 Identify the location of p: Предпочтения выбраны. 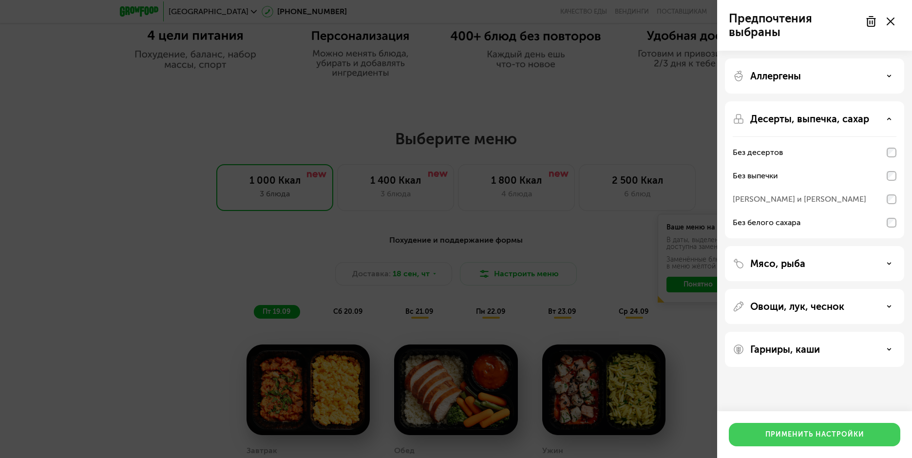
(794, 25).